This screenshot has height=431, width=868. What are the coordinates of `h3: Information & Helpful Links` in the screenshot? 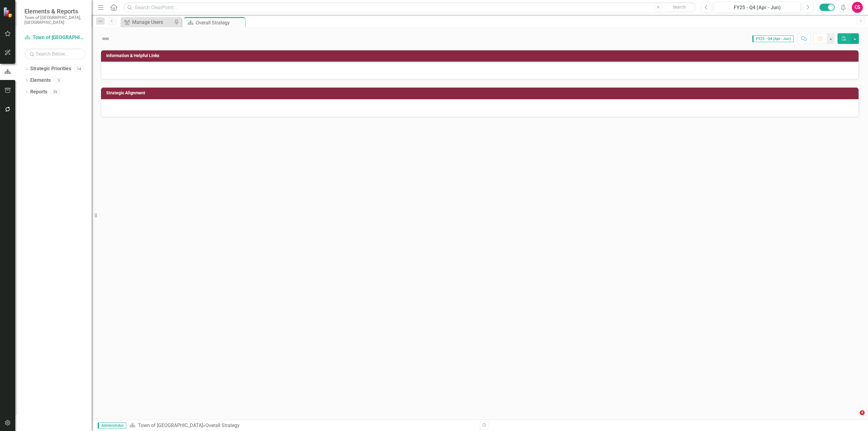 It's located at (481, 56).